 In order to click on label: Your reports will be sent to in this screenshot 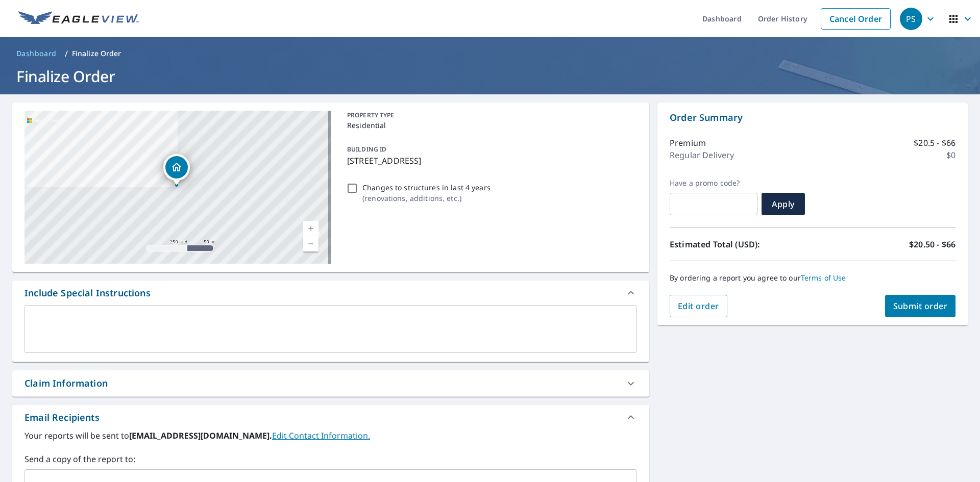, I will do `click(331, 436)`.